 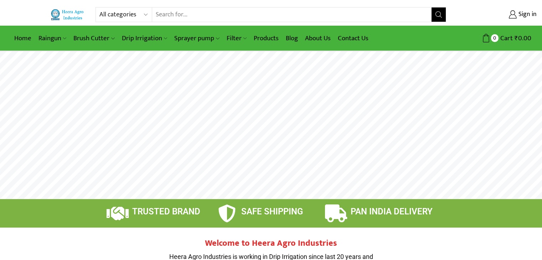 I want to click on a: Blog, so click(x=292, y=38).